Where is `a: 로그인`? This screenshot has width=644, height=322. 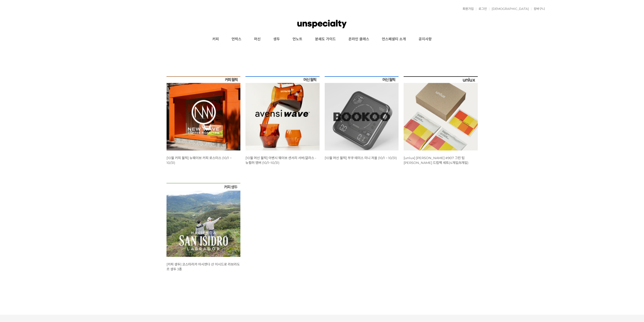
a: 로그인 is located at coordinates (481, 9).